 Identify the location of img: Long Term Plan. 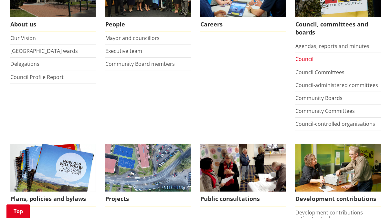
(53, 168).